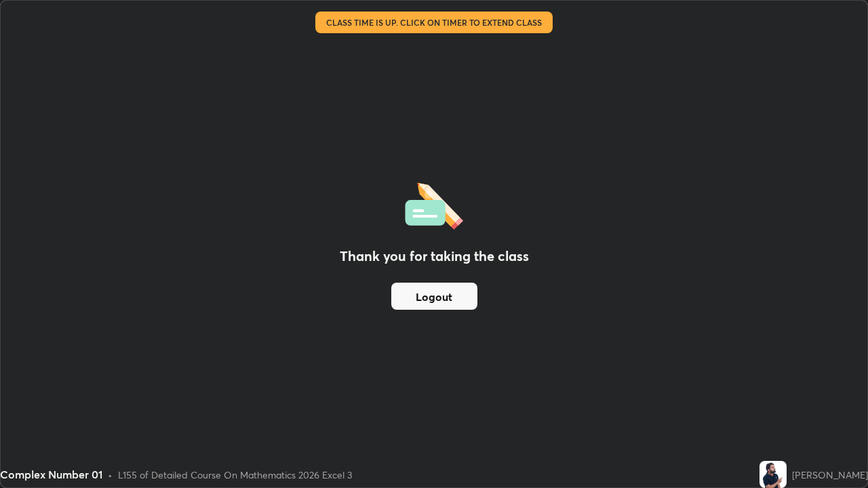  I want to click on h2: Thank you for taking the class, so click(434, 257).